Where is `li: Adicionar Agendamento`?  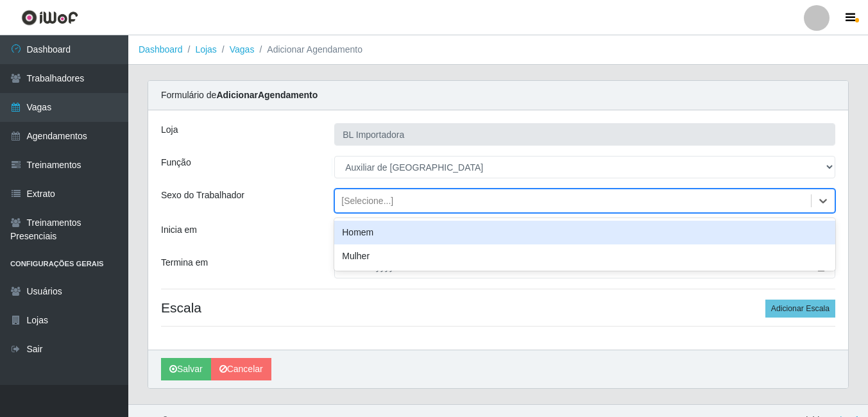 li: Adicionar Agendamento is located at coordinates (308, 49).